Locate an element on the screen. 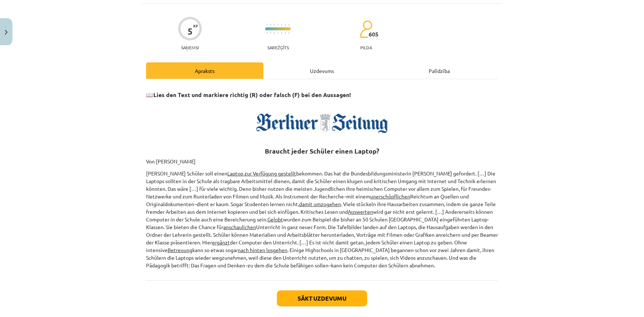 This screenshot has width=644, height=317. p: Saņemsi is located at coordinates (190, 47).